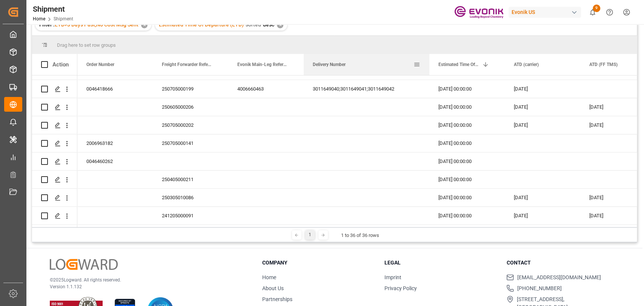 This screenshot has width=644, height=306. What do you see at coordinates (277, 299) in the screenshot?
I see `a: Partnerships` at bounding box center [277, 299].